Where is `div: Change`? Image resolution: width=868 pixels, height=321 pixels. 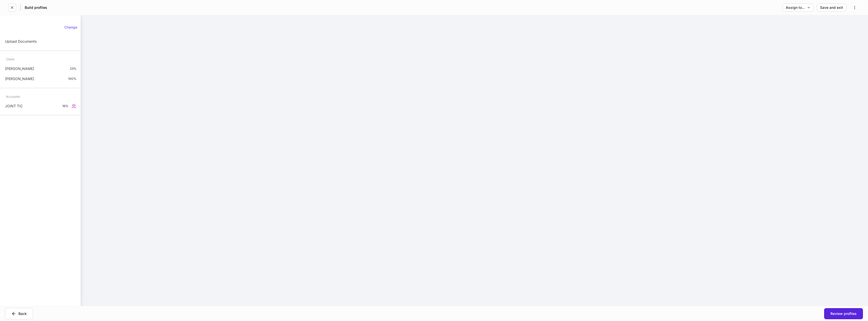
div: Change is located at coordinates (71, 27).